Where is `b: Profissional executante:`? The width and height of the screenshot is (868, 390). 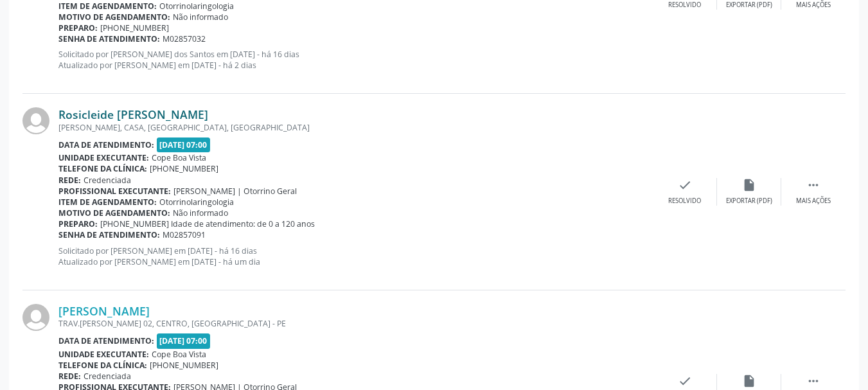
b: Profissional executante: is located at coordinates (114, 191).